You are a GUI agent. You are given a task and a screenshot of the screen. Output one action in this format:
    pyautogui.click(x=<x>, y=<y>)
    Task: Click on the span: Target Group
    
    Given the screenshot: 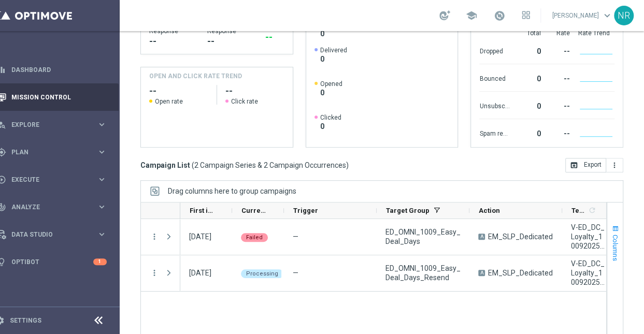 What is the action you would take?
    pyautogui.click(x=408, y=210)
    